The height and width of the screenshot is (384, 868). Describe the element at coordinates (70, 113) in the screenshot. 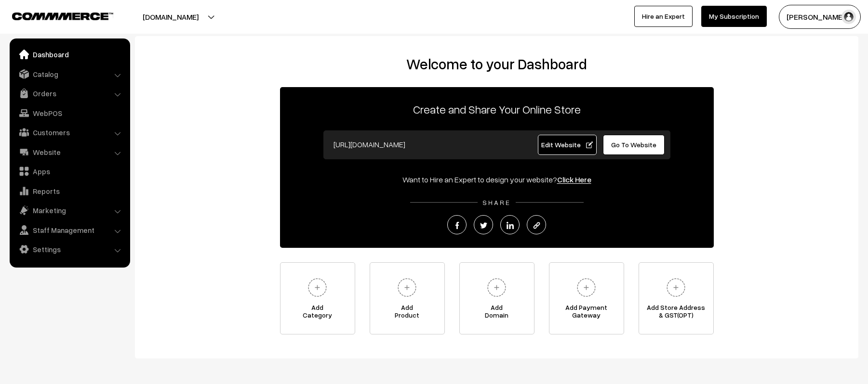

I see `a: WebPOS` at that location.